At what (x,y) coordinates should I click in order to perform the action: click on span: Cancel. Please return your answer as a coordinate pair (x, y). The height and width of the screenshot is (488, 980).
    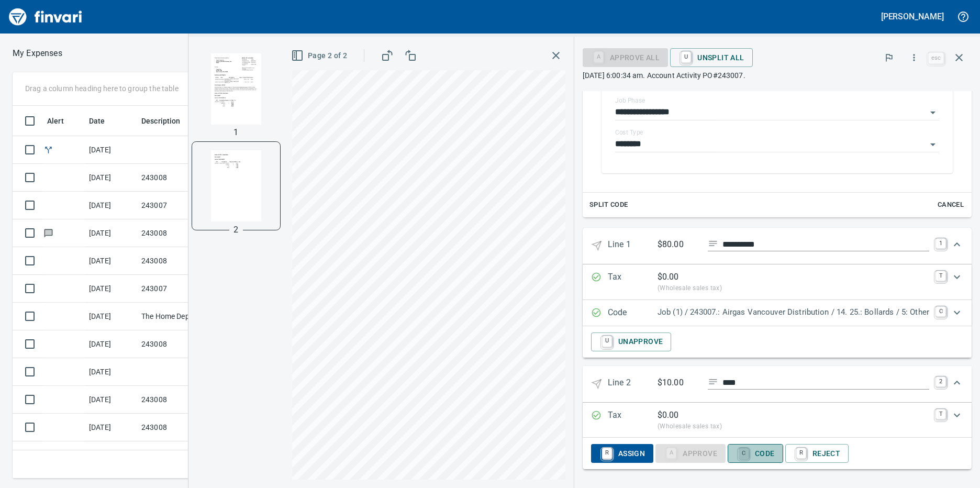
    Looking at the image, I should click on (951, 204).